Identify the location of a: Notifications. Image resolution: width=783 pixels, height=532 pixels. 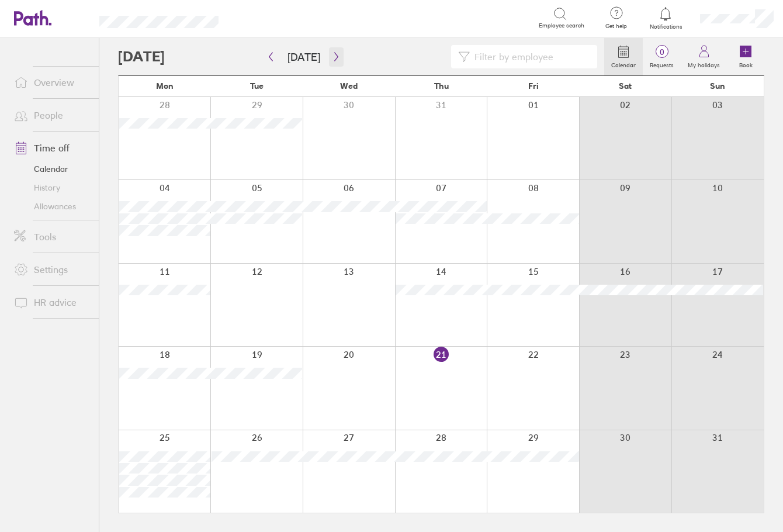
(665, 18).